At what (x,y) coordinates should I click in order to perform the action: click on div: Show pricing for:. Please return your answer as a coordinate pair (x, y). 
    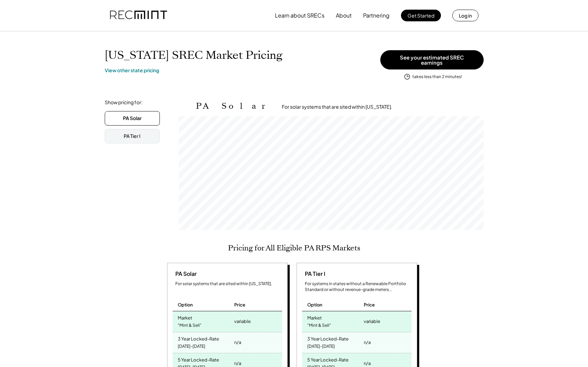
    Looking at the image, I should click on (124, 103).